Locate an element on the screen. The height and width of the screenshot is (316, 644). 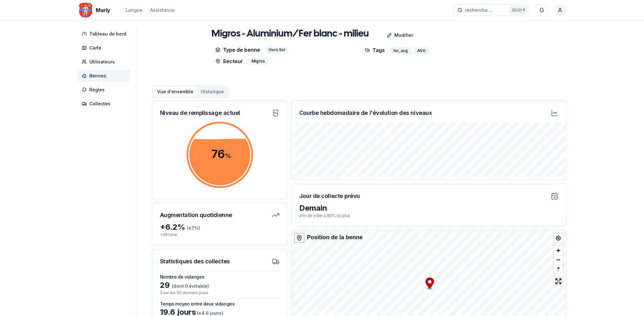
p: Secteur is located at coordinates (229, 61).